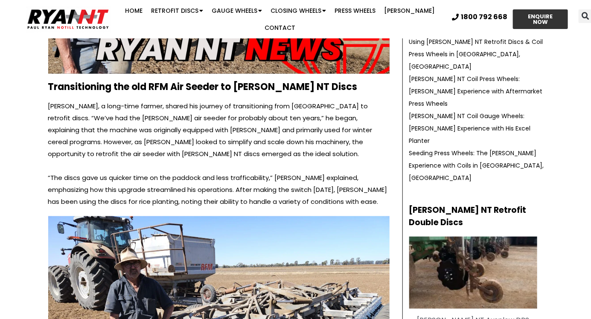 The height and width of the screenshot is (319, 591). Describe the element at coordinates (280, 28) in the screenshot. I see `a: Contact` at that location.